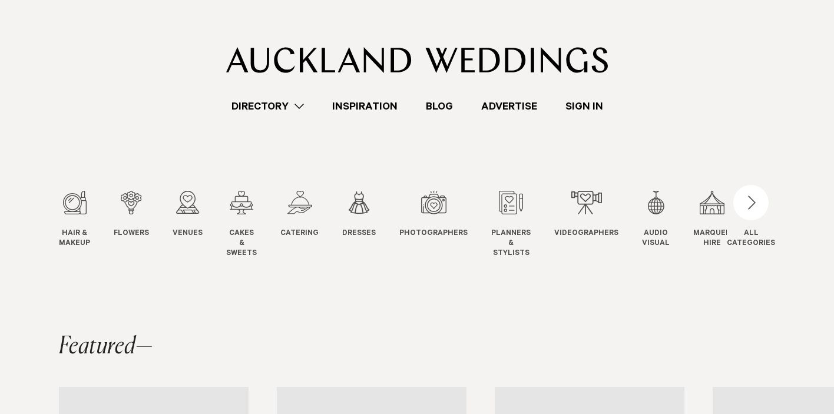 This screenshot has width=834, height=414. What do you see at coordinates (187, 234) in the screenshot?
I see `span: Venues` at bounding box center [187, 234].